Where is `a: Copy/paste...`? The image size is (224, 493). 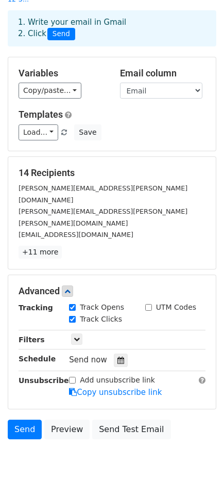 a: Copy/paste... is located at coordinates (50, 90).